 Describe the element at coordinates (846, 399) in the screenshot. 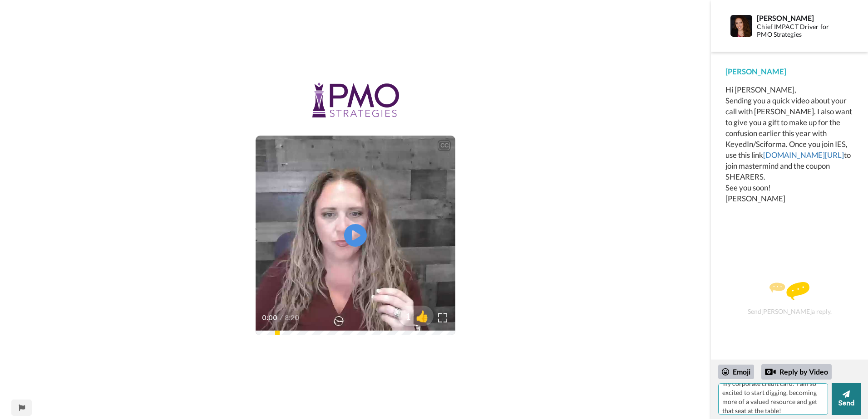

I see `button: Send` at that location.